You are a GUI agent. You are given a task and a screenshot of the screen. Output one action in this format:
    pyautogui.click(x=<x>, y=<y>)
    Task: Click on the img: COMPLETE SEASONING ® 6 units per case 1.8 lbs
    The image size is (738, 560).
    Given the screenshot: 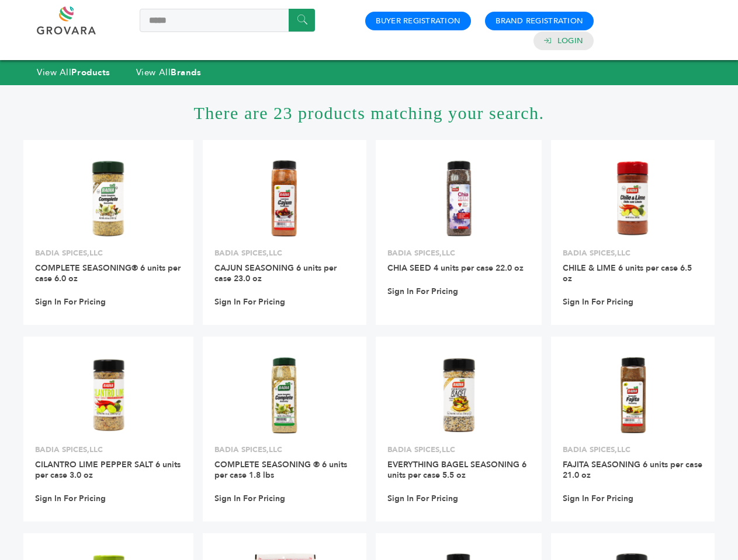 What is the action you would take?
    pyautogui.click(x=285, y=395)
    